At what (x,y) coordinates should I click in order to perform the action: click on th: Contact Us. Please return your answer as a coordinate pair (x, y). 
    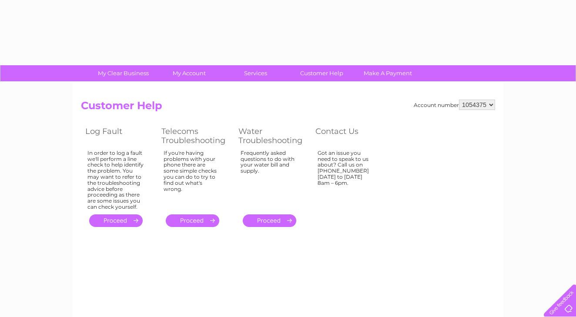
    Looking at the image, I should click on (349, 136).